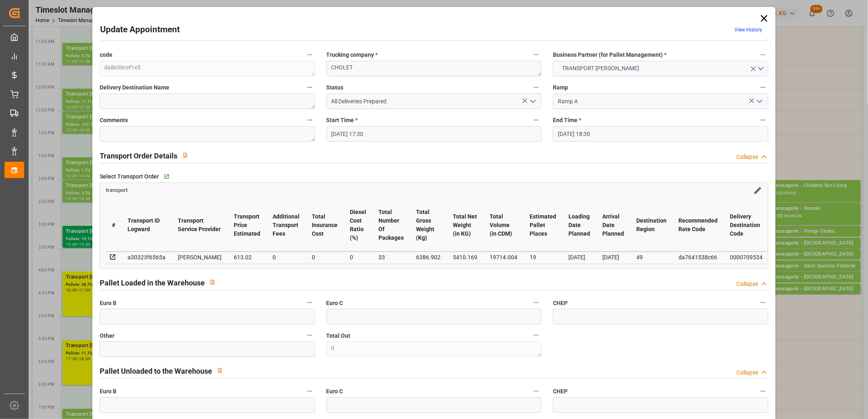 The image size is (868, 419). I want to click on th: Estimated Pallet Places, so click(543, 225).